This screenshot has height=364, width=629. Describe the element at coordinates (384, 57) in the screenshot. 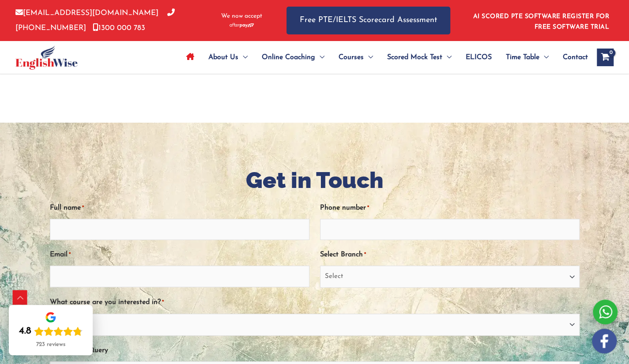

I see `nav: Site Navigation: Main Menu` at that location.